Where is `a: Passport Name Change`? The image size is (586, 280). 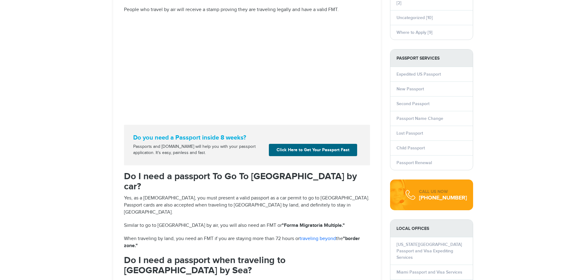
a: Passport Name Change is located at coordinates (420, 118).